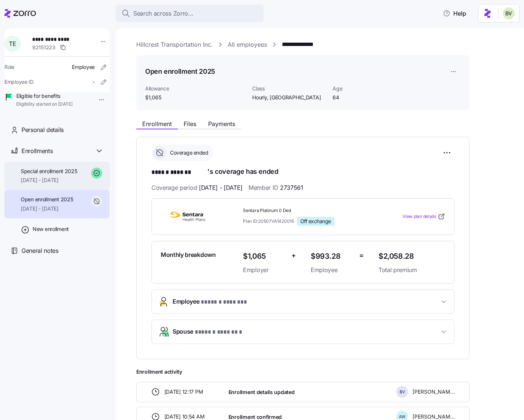  What do you see at coordinates (44, 96) in the screenshot?
I see `span: Eligible for benefits` at bounding box center [44, 96].